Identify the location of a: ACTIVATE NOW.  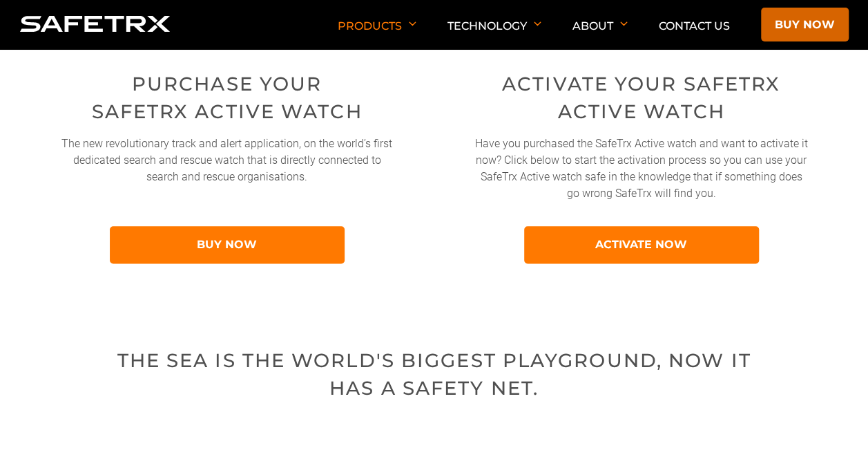
(641, 245).